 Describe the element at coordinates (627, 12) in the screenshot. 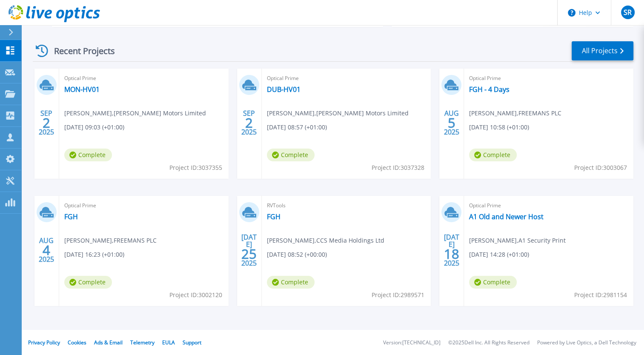

I see `span: SR` at that location.